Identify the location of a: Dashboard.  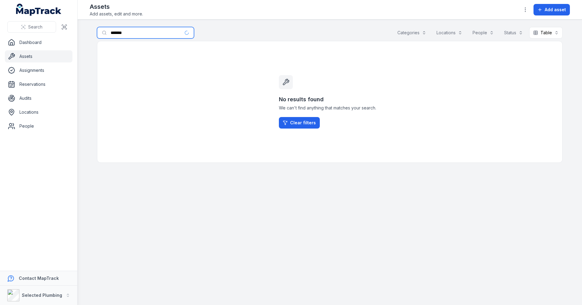
(38, 42).